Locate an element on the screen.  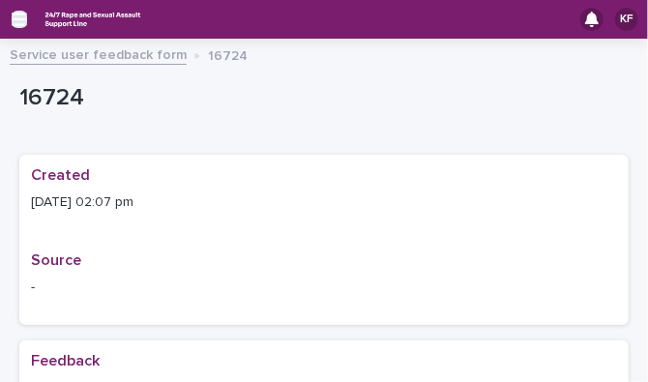
span: Source is located at coordinates (56, 260).